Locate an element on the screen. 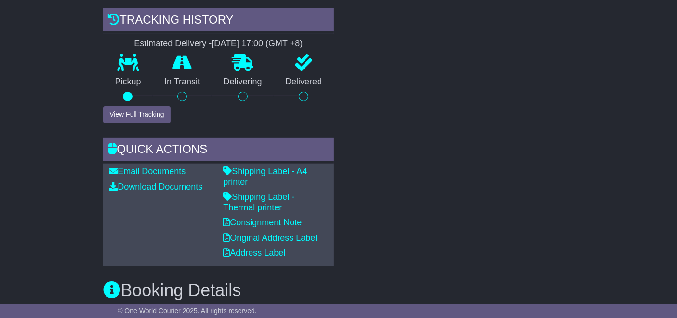 This screenshot has width=677, height=318. div: Tracking history is located at coordinates (218, 21).